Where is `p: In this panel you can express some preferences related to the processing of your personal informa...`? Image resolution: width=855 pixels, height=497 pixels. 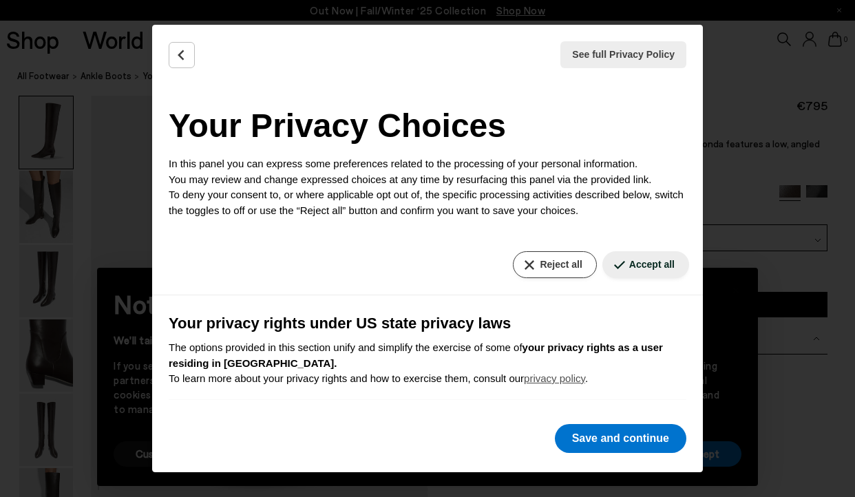 p: In this panel you can express some preferences related to the processing of your personal informa... is located at coordinates (427, 187).